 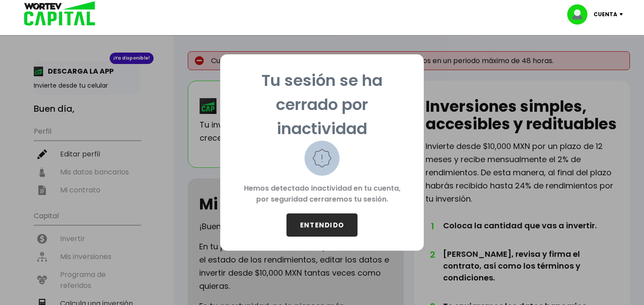 What do you see at coordinates (322, 104) in the screenshot?
I see `p: Tu sesión se ha cerrado por inactividad` at bounding box center [322, 104].